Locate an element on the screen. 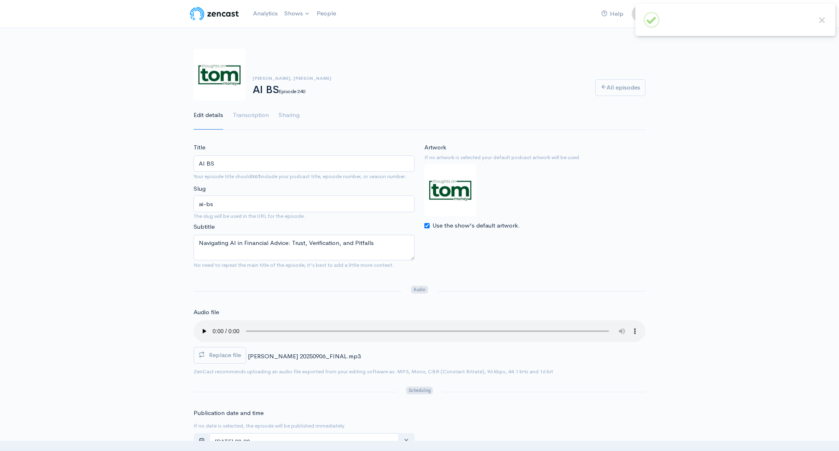 The height and width of the screenshot is (451, 839). span: Audio is located at coordinates (419, 290).